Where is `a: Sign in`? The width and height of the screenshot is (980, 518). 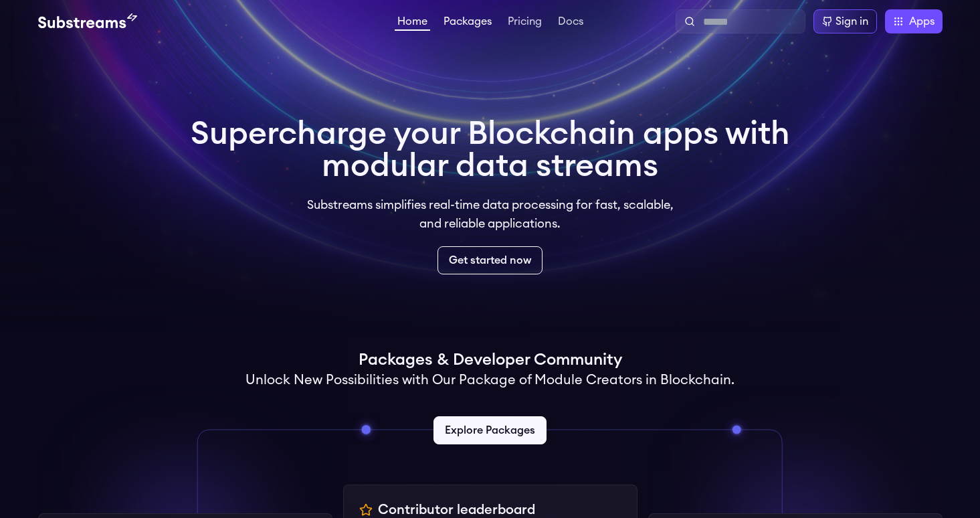
a: Sign in is located at coordinates (845, 21).